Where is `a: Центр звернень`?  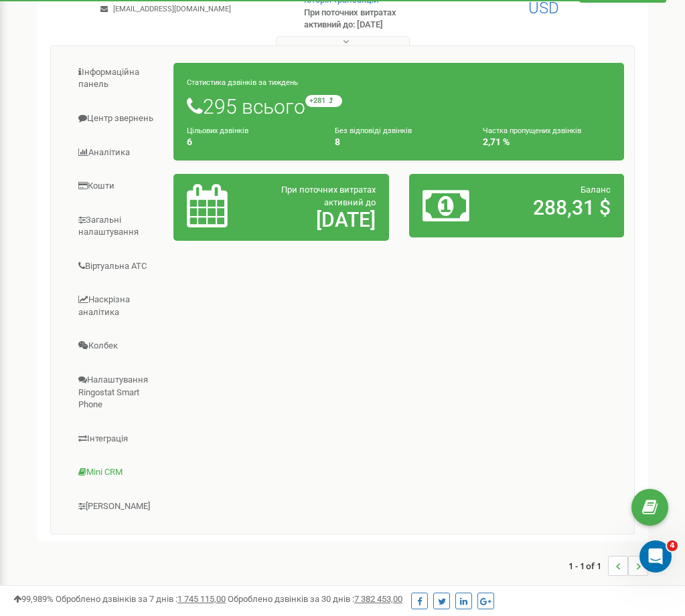 a: Центр звернень is located at coordinates (117, 119).